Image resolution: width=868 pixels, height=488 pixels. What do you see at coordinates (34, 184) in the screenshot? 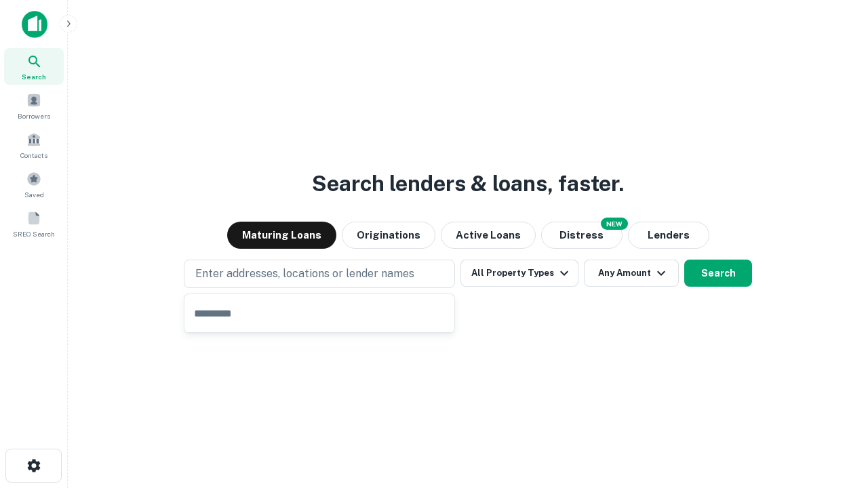
I see `a: Saved` at bounding box center [34, 184].